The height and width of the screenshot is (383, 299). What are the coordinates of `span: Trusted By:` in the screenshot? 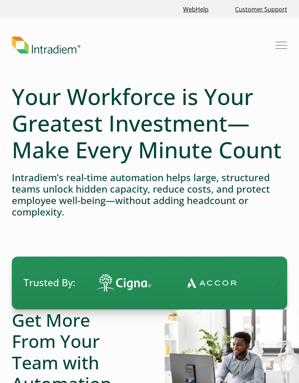 It's located at (50, 282).